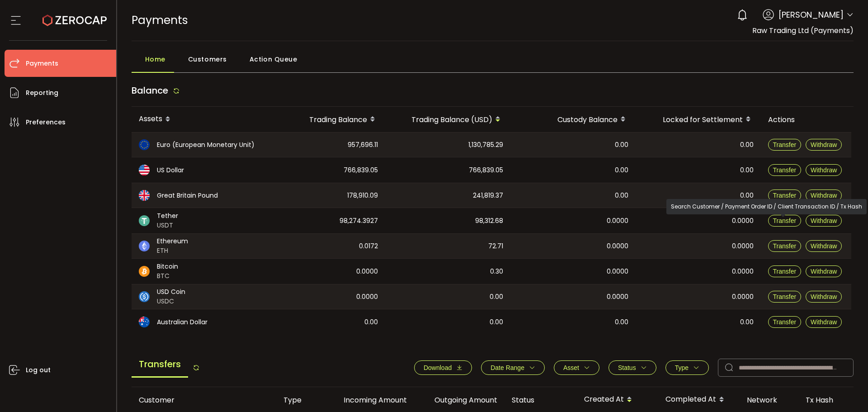 Image resolution: width=868 pixels, height=412 pixels. I want to click on div: Assets, so click(202, 119).